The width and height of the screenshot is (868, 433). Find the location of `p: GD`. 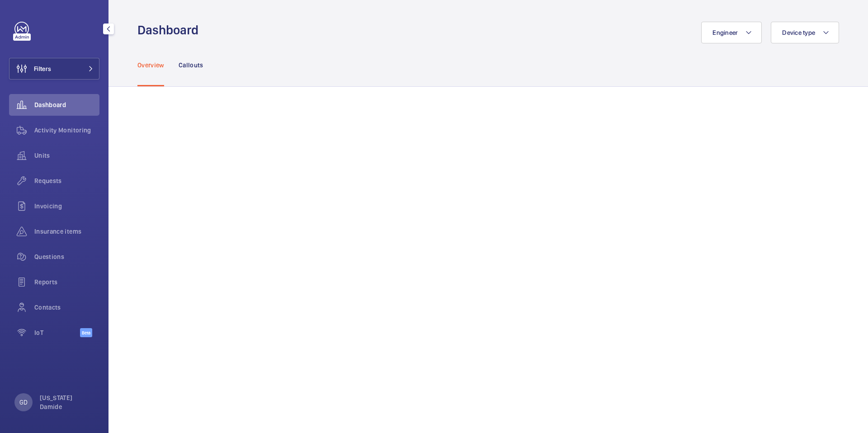

p: GD is located at coordinates (24, 402).